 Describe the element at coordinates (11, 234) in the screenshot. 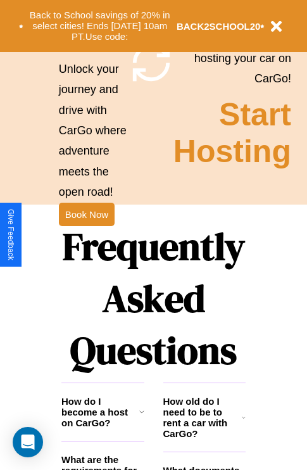

I see `div: Give Feedback` at that location.